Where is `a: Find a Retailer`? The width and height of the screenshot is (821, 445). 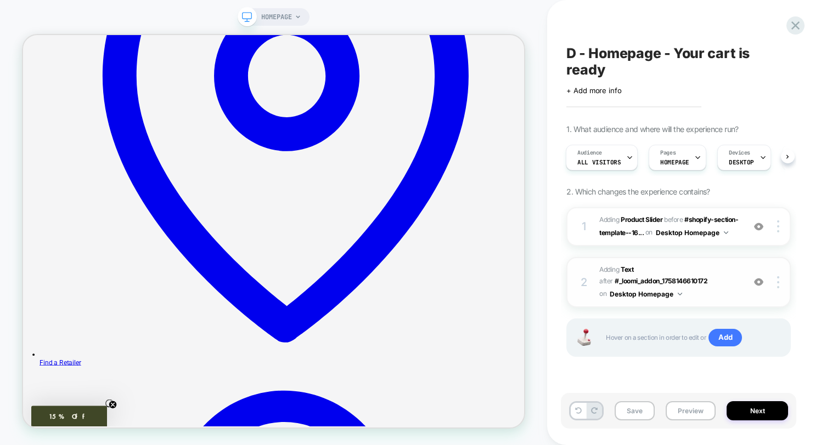
a: Find a Retailer is located at coordinates (345, 432).